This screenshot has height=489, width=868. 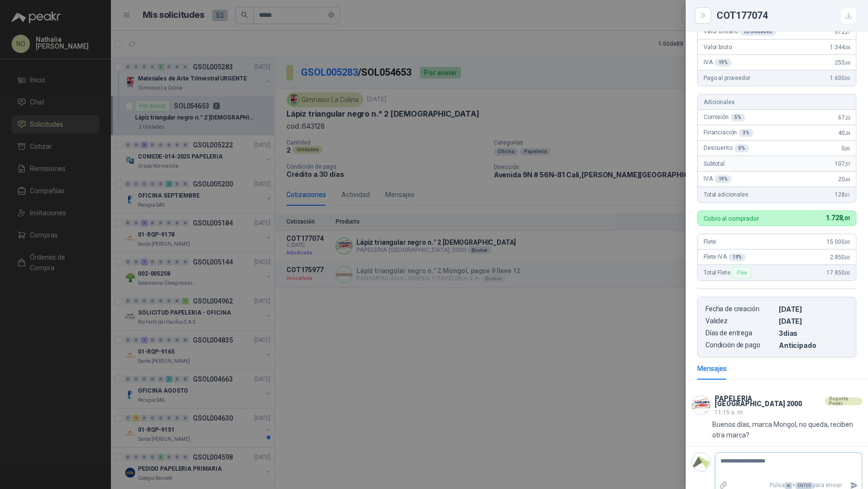 I want to click on span: 0, so click(x=846, y=148).